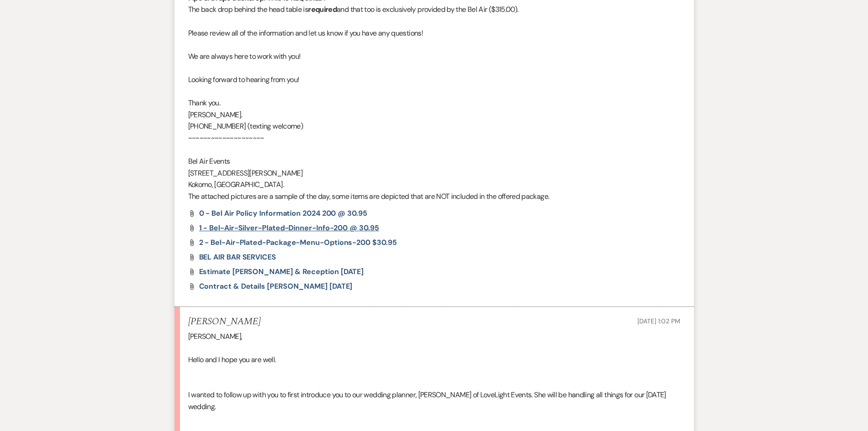 This screenshot has width=868, height=431. Describe the element at coordinates (434, 196) in the screenshot. I see `p: The attached pictures are a sample of the day, some items are depicted that are NOT included in t...` at that location.